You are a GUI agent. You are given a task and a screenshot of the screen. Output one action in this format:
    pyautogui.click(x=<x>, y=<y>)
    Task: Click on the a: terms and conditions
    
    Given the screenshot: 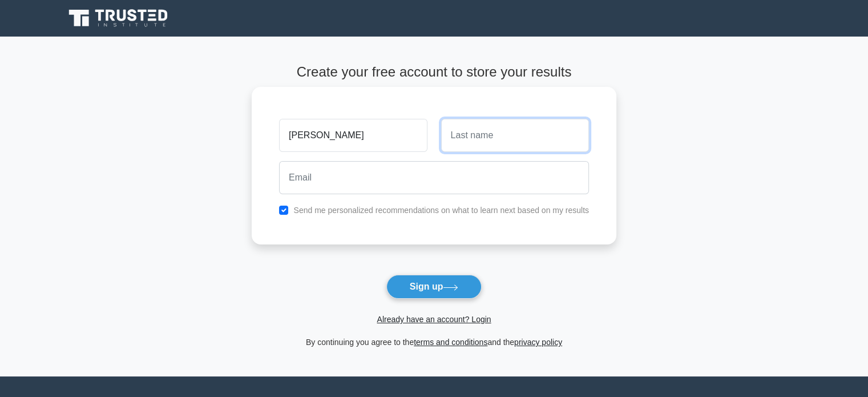 What is the action you would take?
    pyautogui.click(x=451, y=342)
    